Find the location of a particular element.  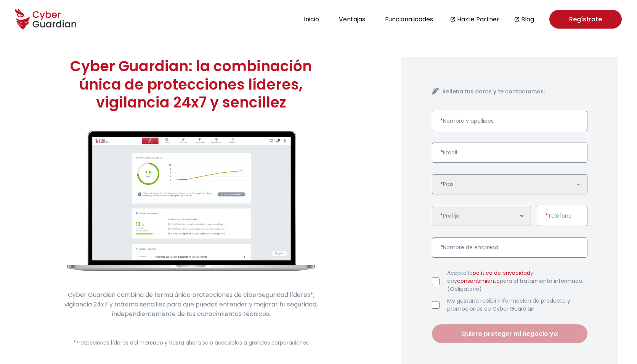

a: consentimiento is located at coordinates (478, 281).